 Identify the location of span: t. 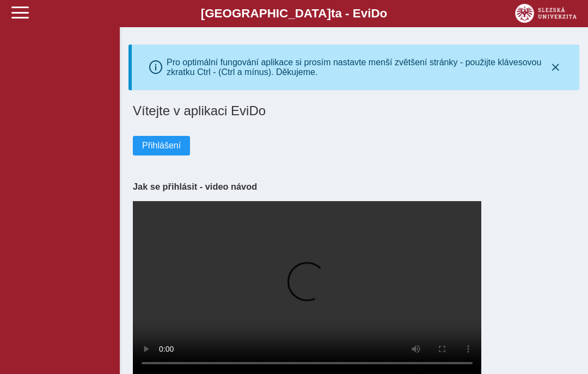
(332, 13).